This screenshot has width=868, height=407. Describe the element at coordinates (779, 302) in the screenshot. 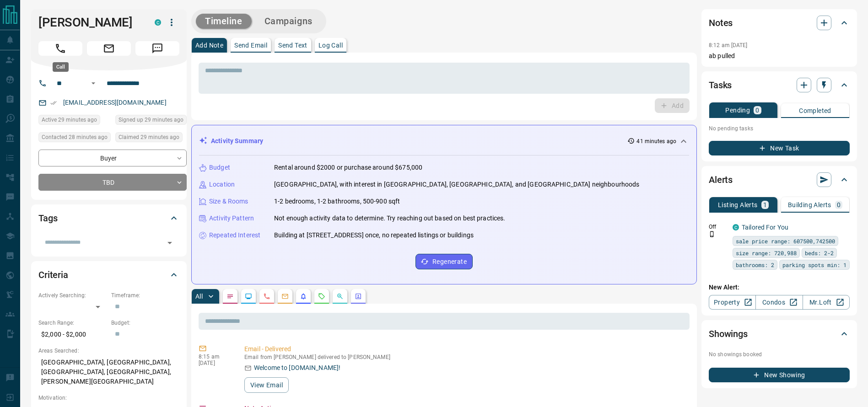

I see `a: Condos` at that location.